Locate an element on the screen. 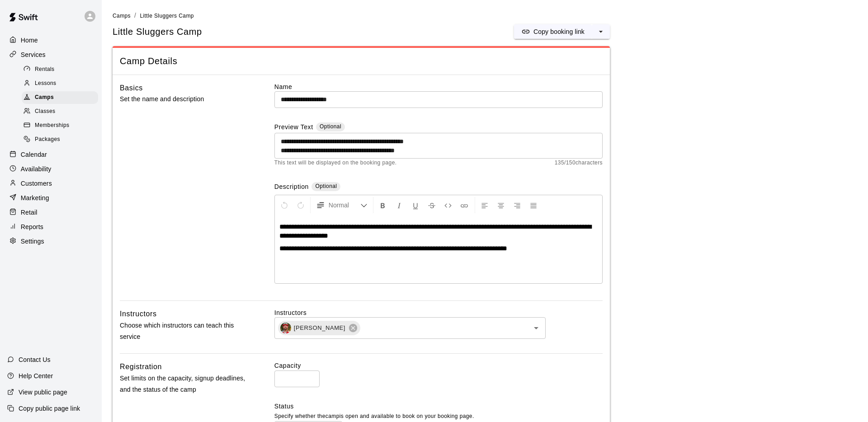  p: Help Center is located at coordinates (36, 376).